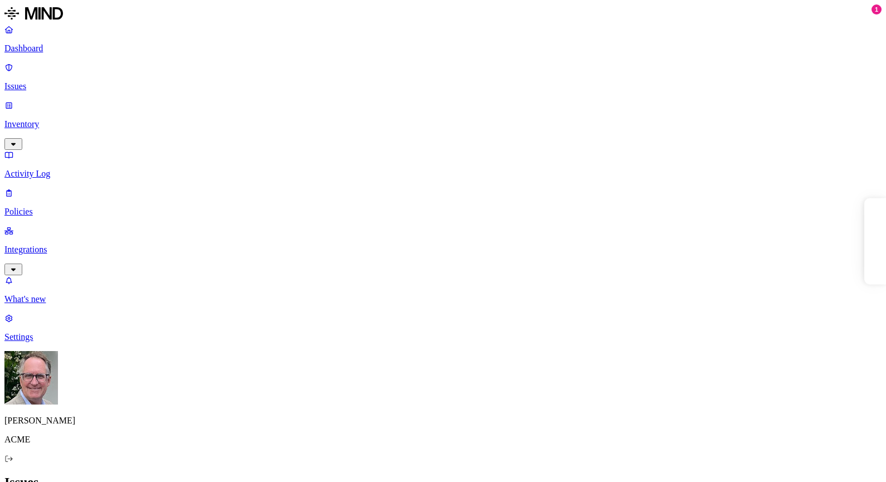 The height and width of the screenshot is (482, 886). Describe the element at coordinates (443, 202) in the screenshot. I see `a: Policies` at that location.